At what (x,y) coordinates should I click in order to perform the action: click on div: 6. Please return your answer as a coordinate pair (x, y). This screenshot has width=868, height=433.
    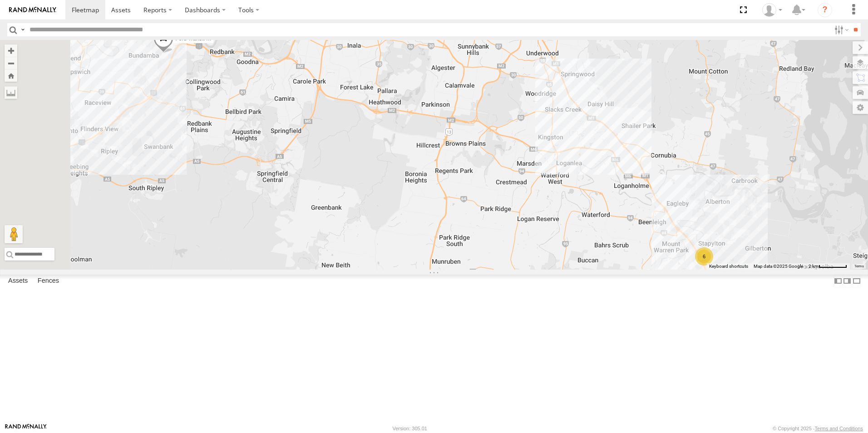
    Looking at the image, I should click on (704, 257).